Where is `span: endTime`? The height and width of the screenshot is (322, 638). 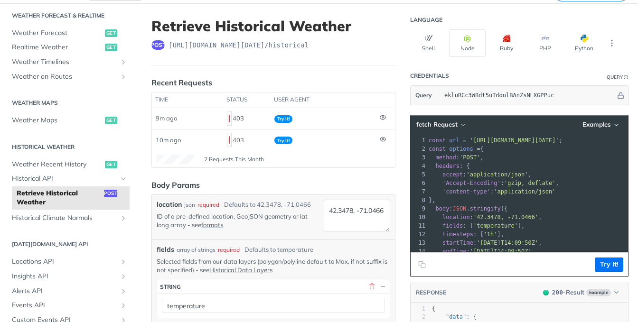 span: endTime is located at coordinates (454, 252).